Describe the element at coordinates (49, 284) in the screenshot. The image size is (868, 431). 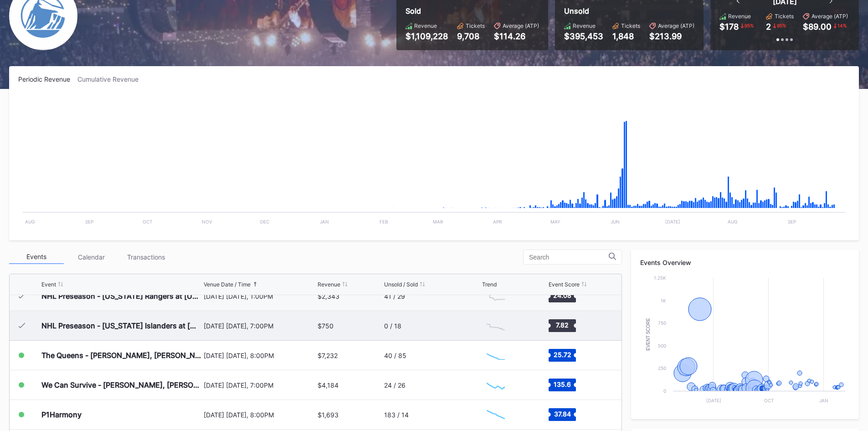
I see `div: Event` at that location.